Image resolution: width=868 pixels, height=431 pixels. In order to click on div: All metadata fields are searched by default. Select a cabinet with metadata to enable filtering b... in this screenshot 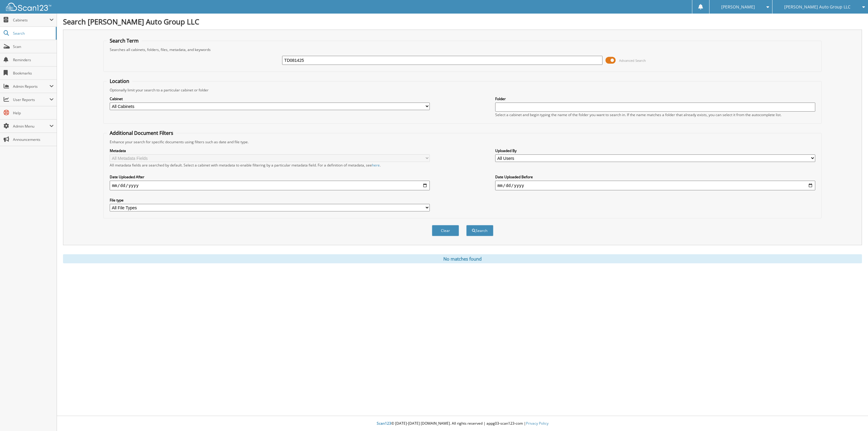, I will do `click(270, 165)`.